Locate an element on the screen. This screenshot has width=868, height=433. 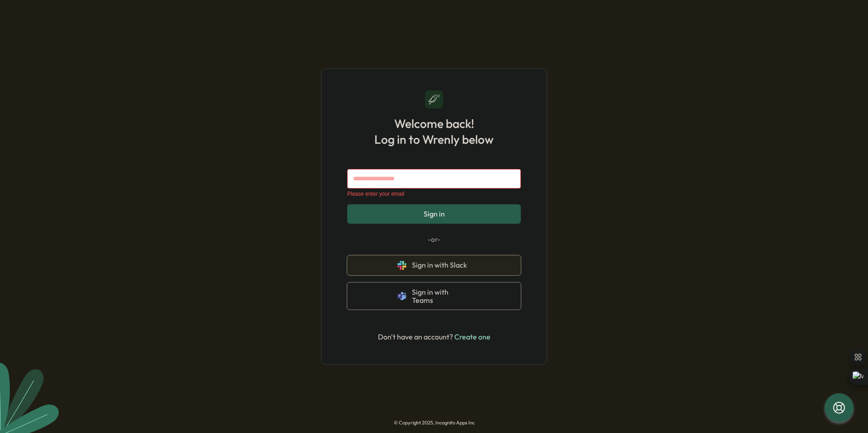
button: Sign in is located at coordinates (434, 214).